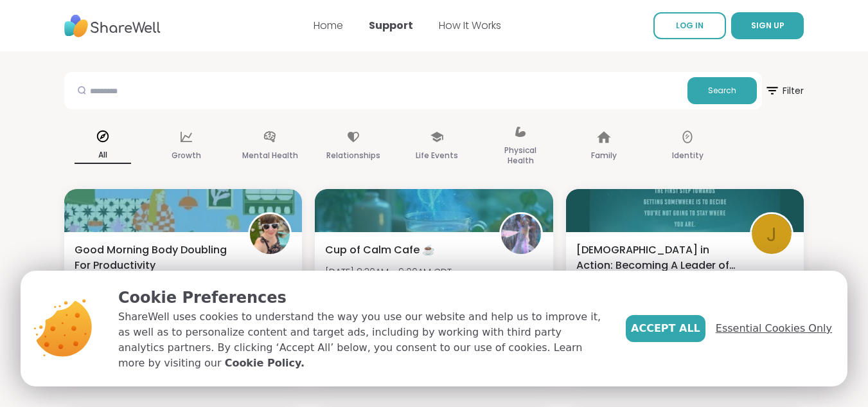  Describe the element at coordinates (665, 328) in the screenshot. I see `span: Accept All` at that location.